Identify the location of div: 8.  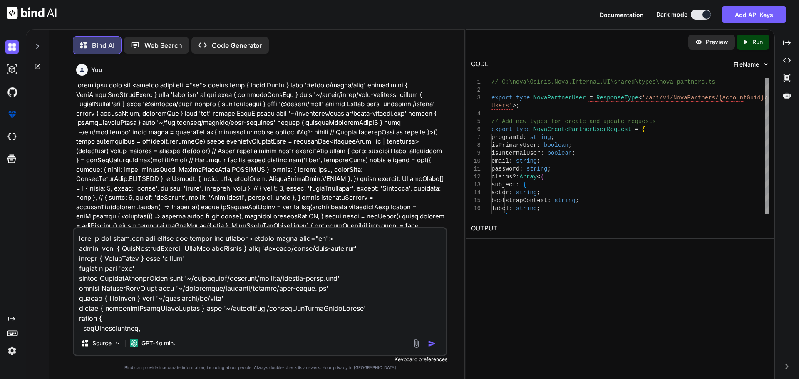
(475, 145).